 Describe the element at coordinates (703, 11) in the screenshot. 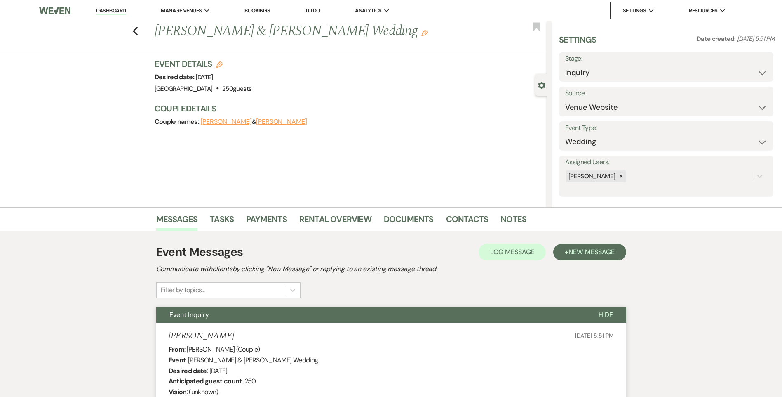

I see `span: Resources` at that location.